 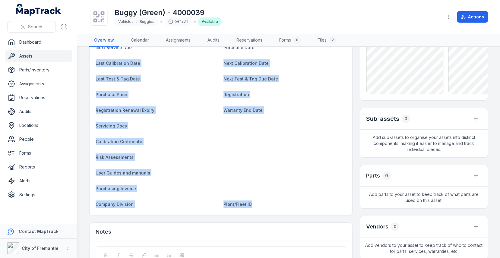 I want to click on span: Purchase Price, so click(x=111, y=94).